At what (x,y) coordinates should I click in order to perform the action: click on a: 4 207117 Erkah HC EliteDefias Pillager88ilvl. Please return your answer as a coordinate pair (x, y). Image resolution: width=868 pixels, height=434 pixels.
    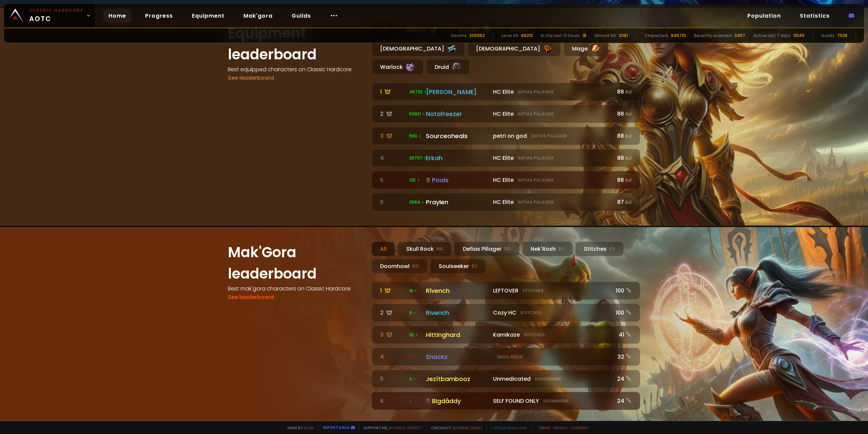
    Looking at the image, I should click on (506, 157).